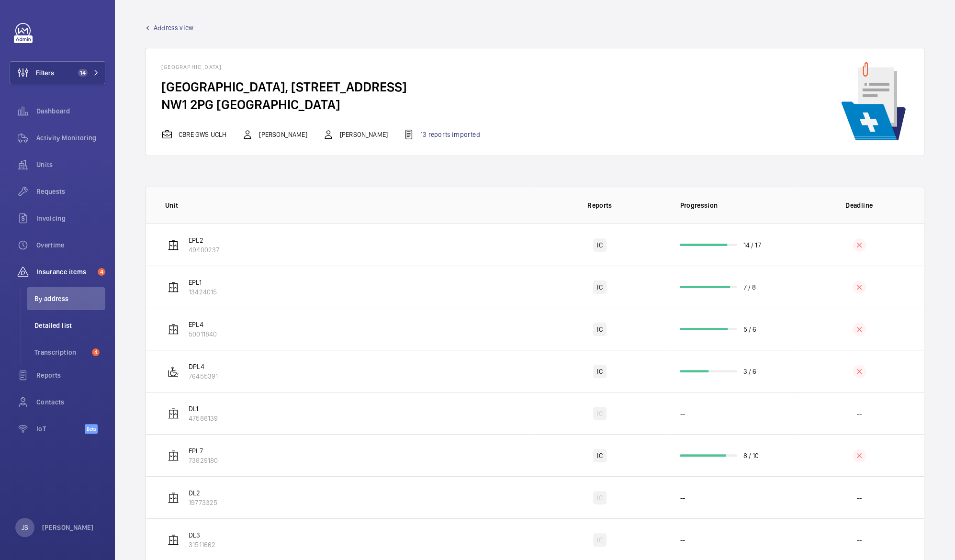 This screenshot has width=955, height=560. What do you see at coordinates (194, 134) in the screenshot?
I see `div: CBRE GWS UCLH` at bounding box center [194, 134].